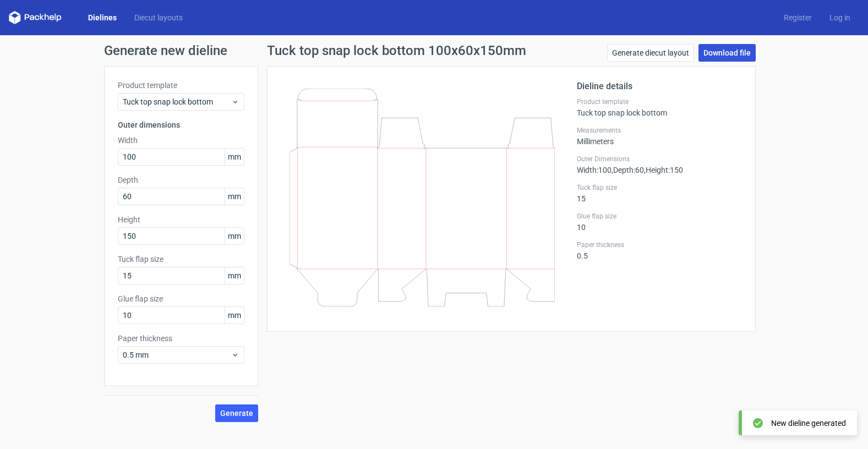  What do you see at coordinates (660, 130) in the screenshot?
I see `label: Measurements` at bounding box center [660, 130].